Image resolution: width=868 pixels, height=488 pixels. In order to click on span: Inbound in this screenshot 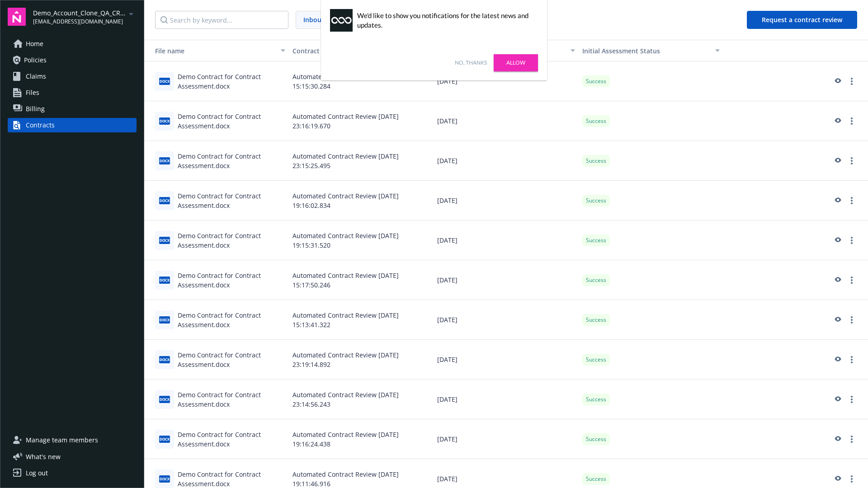, I will do `click(316, 20)`.